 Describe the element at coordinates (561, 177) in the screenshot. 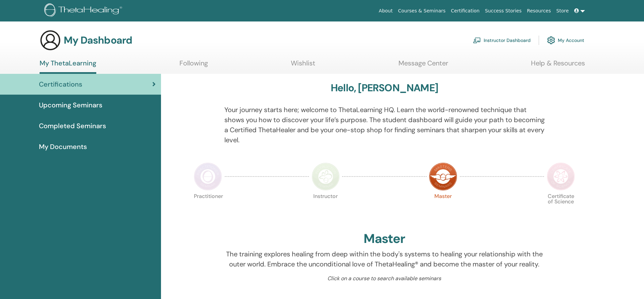

I see `img: Certificate of Science` at that location.